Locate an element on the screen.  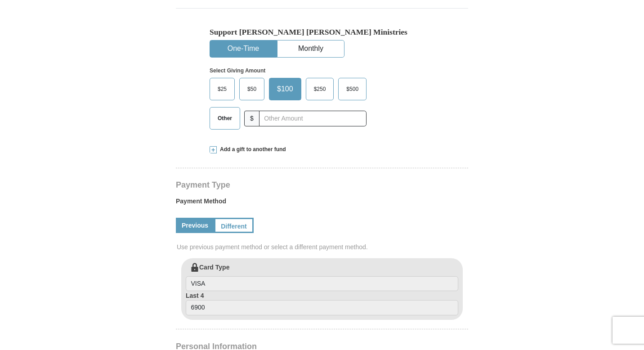
label: Card Type is located at coordinates (322, 277).